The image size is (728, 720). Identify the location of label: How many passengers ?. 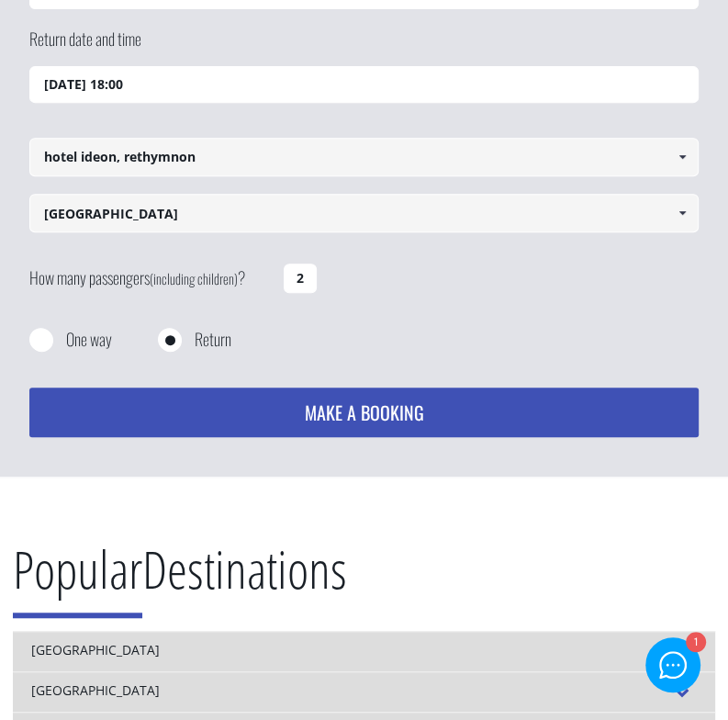
(151, 279).